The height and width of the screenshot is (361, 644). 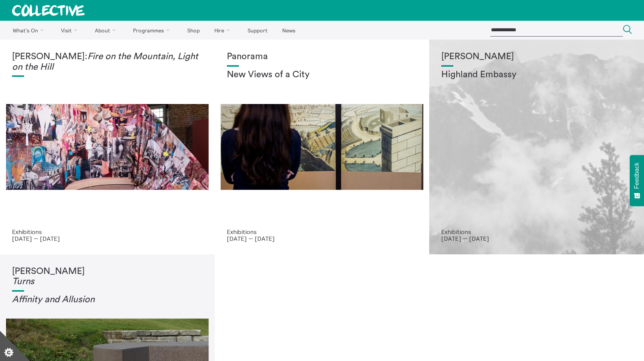 What do you see at coordinates (29, 30) in the screenshot?
I see `a: What's On` at bounding box center [29, 30].